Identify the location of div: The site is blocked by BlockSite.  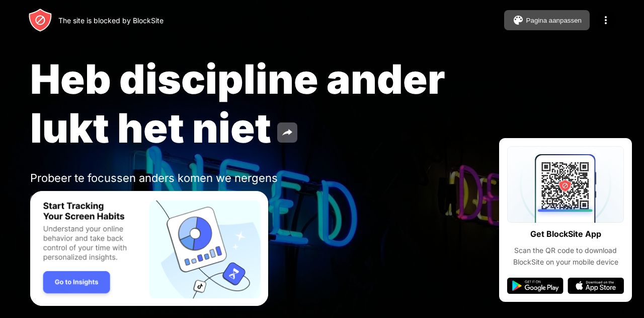
(110, 20).